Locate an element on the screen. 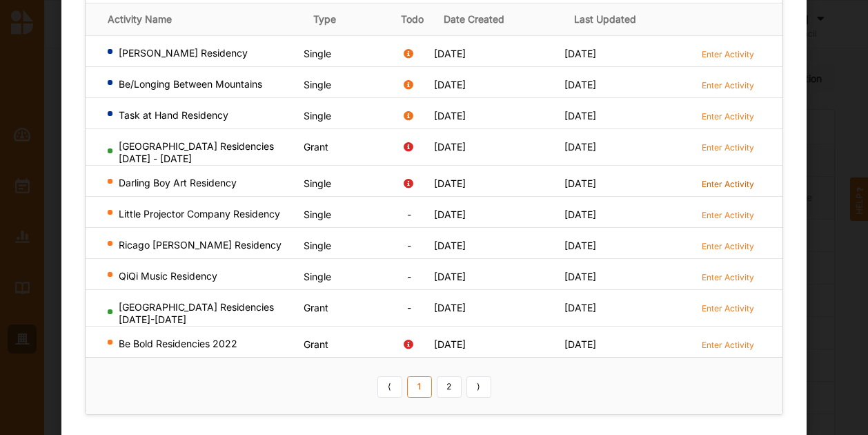 The width and height of the screenshot is (868, 435). a: Previous item is located at coordinates (390, 387).